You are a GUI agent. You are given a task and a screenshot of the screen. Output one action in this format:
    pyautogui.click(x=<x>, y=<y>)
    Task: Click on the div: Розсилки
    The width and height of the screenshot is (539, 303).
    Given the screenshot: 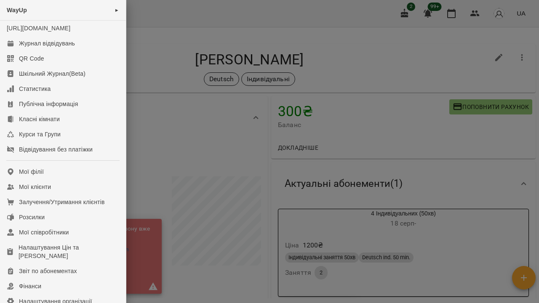 What is the action you would take?
    pyautogui.click(x=32, y=217)
    